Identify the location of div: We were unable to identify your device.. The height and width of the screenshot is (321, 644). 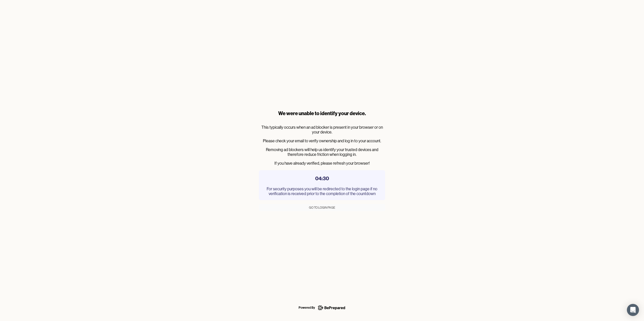
(322, 114).